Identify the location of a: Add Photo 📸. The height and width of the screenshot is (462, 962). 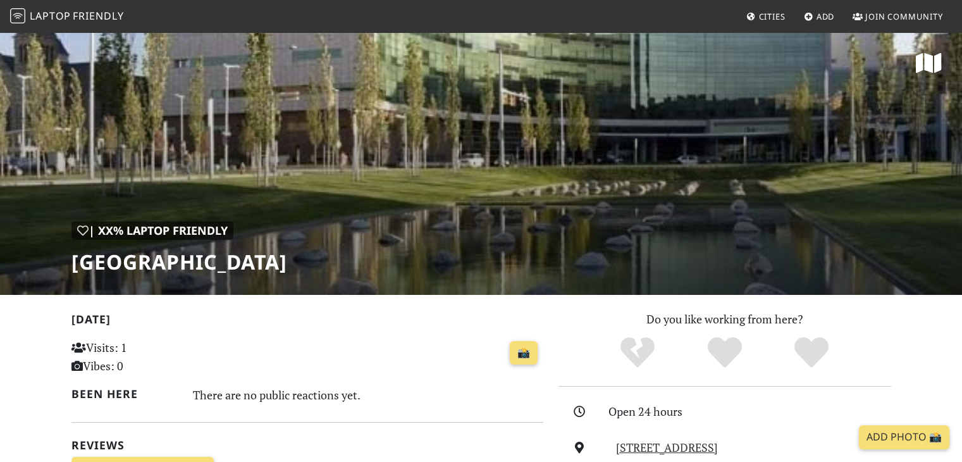
(904, 437).